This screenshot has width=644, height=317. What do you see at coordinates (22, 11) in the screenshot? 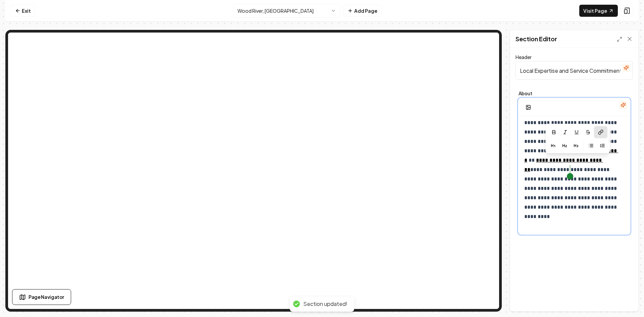
I see `a: Exit` at bounding box center [22, 11].